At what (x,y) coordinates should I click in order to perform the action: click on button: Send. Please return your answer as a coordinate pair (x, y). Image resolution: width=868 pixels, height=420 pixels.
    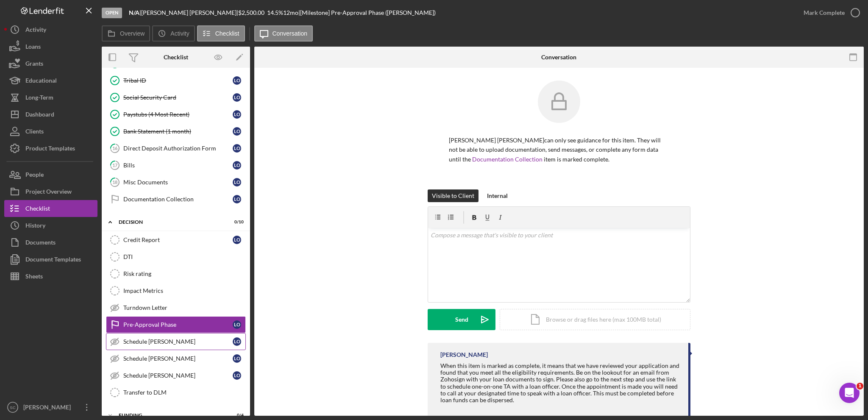
    Looking at the image, I should click on (462, 320).